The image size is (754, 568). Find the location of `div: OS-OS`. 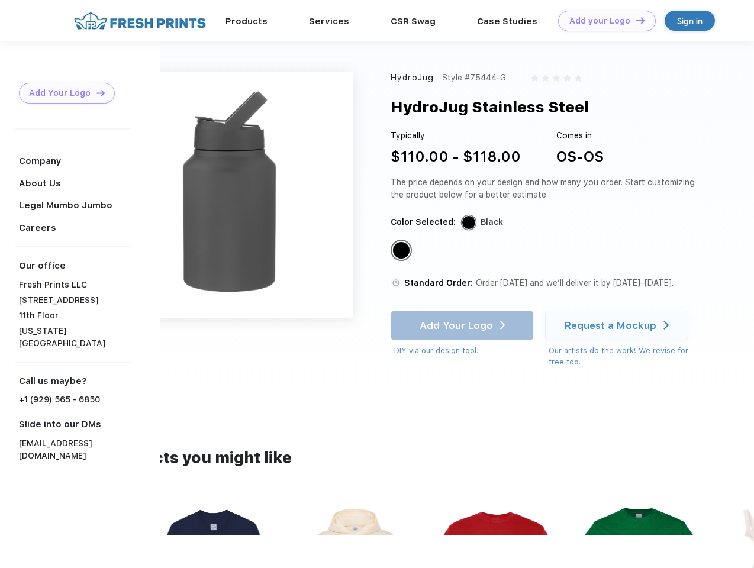

div: OS-OS is located at coordinates (580, 157).